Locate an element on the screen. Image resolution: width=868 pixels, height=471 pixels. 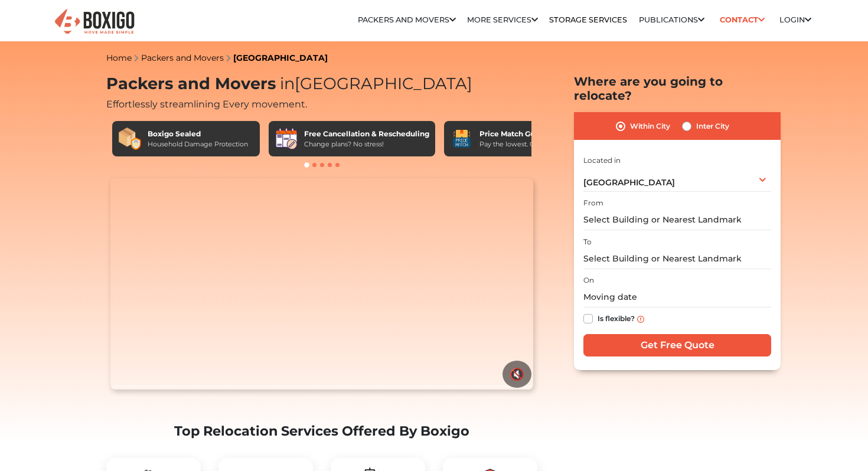
h2: Where are you going to relocate? is located at coordinates (677, 89).